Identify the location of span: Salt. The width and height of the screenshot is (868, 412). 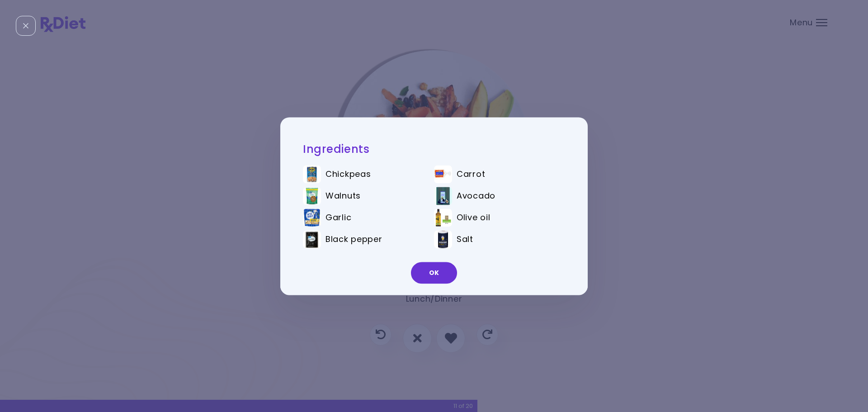
(465, 240).